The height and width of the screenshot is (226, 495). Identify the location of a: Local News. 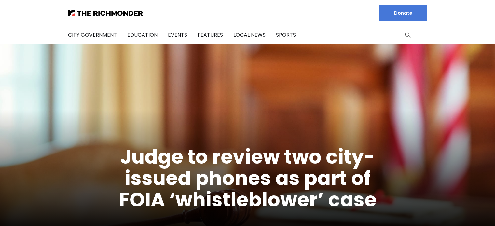
(249, 35).